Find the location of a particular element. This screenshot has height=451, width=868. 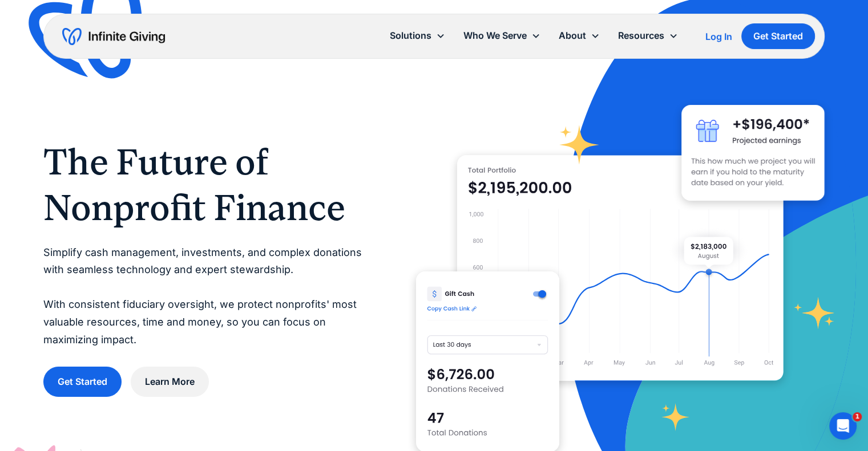

div: Log In is located at coordinates (719, 37).